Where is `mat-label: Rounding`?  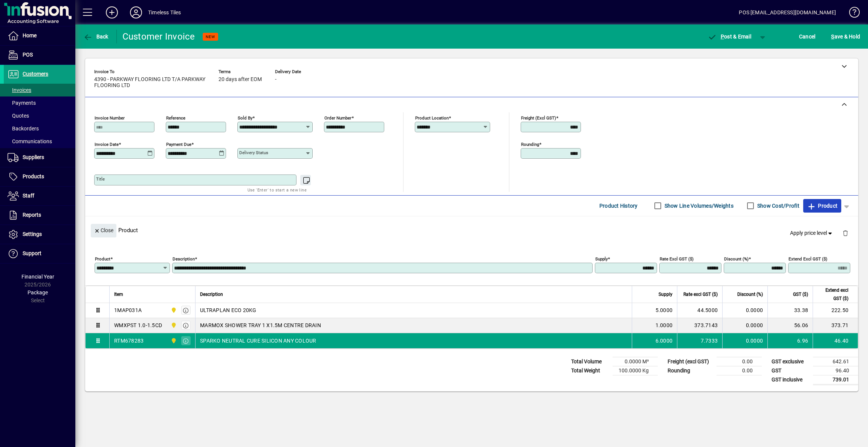
mat-label: Rounding is located at coordinates (530, 144).